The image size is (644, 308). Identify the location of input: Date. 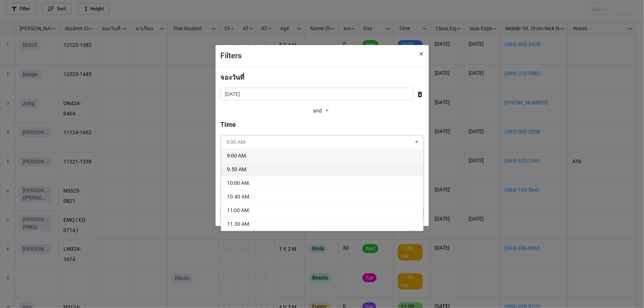
(317, 94).